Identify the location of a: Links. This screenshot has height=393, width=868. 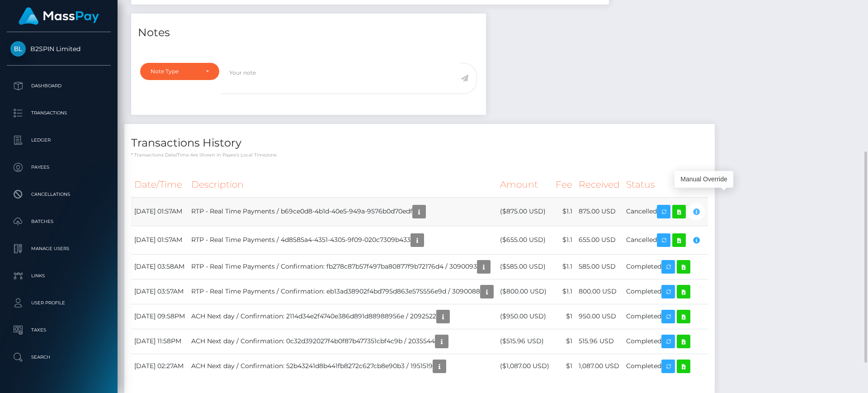
(59, 276).